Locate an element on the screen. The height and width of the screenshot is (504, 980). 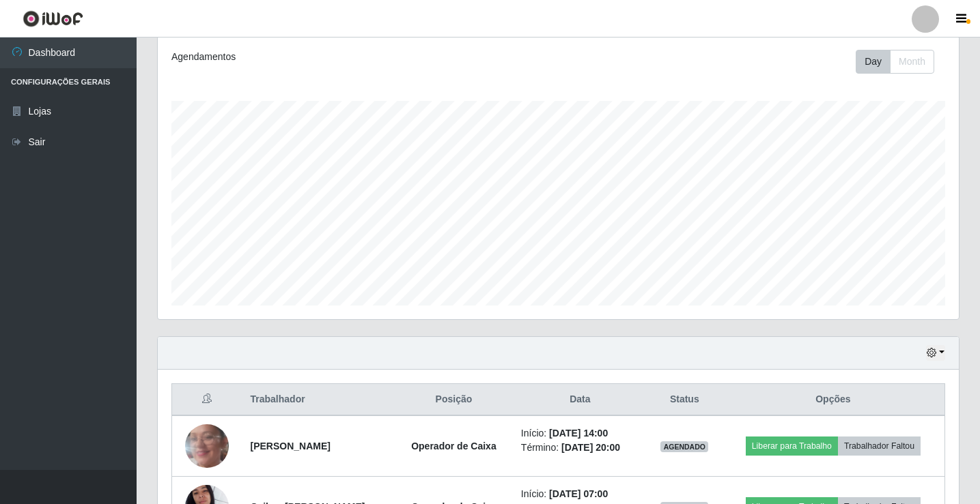
strong: Operador de Caixa is located at coordinates (453, 446).